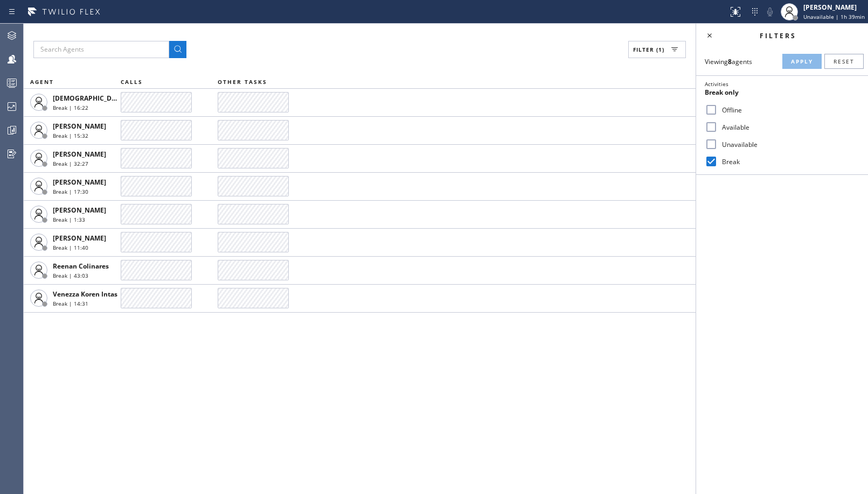 Image resolution: width=868 pixels, height=494 pixels. Describe the element at coordinates (789, 144) in the screenshot. I see `label: Unavailable` at that location.